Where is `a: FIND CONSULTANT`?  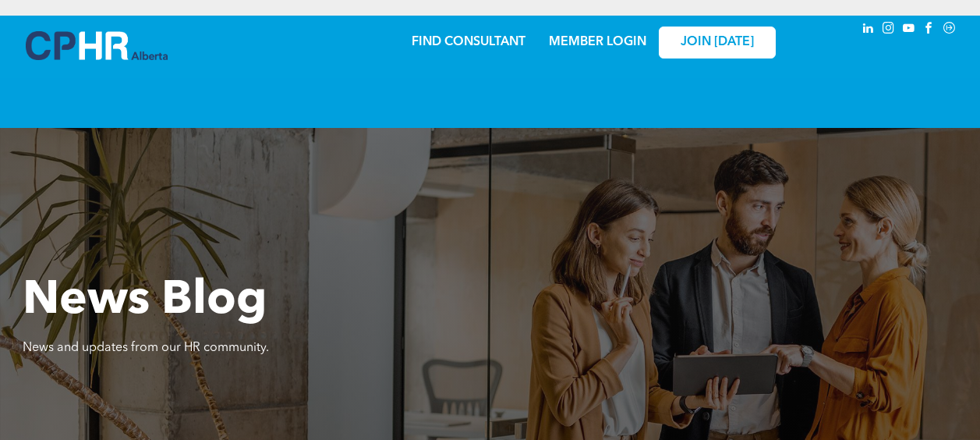
a: FIND CONSULTANT is located at coordinates (469, 42).